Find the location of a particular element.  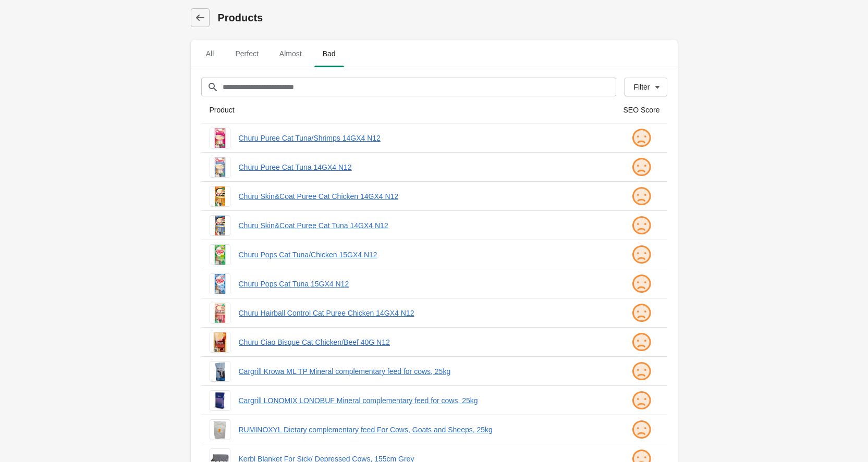

a: Churu Skin&Coat Puree Cat Chicken 14GX4 N12 is located at coordinates (422, 197).